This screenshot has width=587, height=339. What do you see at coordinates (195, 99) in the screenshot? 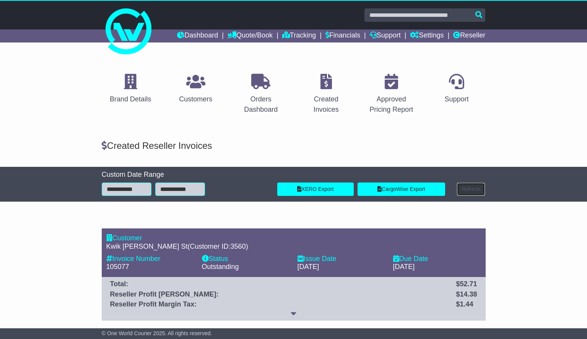
I see `div: Customers` at bounding box center [195, 99].